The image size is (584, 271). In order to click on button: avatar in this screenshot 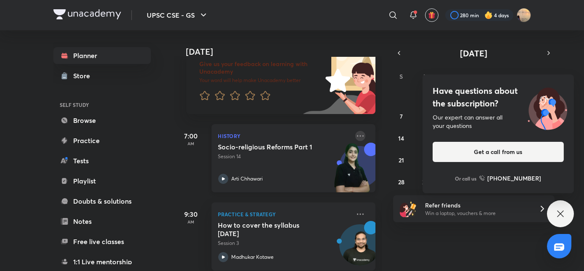, I will do `click(431, 15)`.